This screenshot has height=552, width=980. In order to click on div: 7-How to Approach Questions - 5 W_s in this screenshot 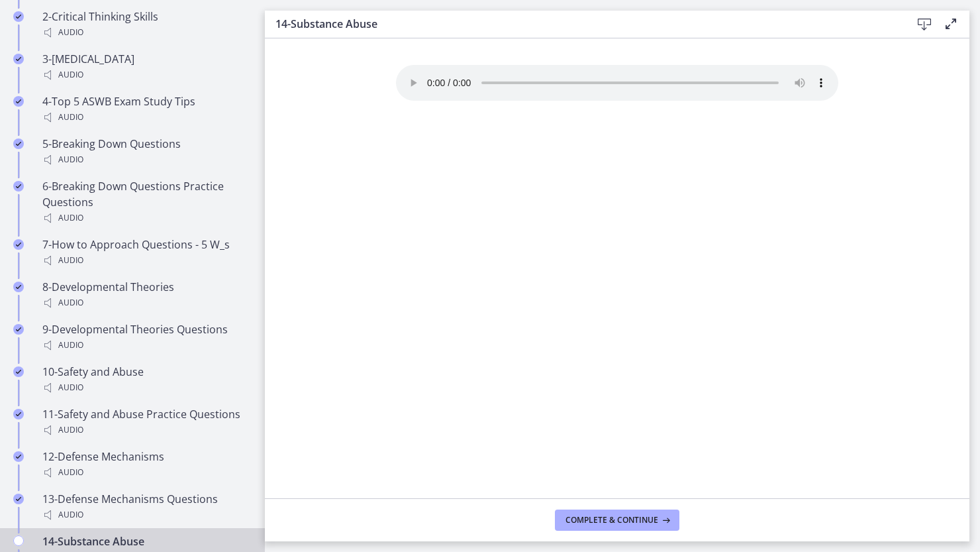, I will do `click(146, 252)`.